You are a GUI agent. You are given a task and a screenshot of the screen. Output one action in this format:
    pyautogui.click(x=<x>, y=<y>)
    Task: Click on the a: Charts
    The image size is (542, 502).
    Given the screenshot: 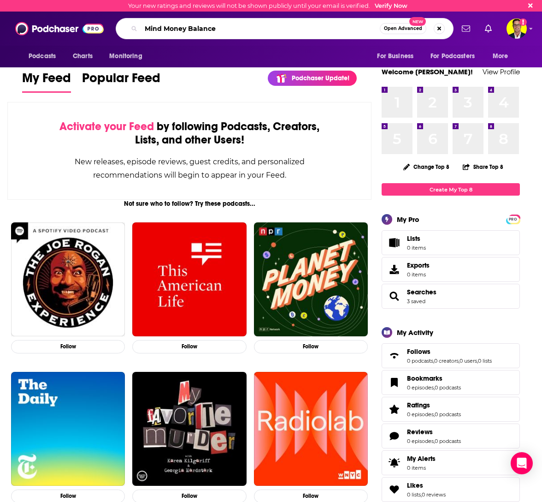 What is the action you would take?
    pyautogui.click(x=83, y=56)
    